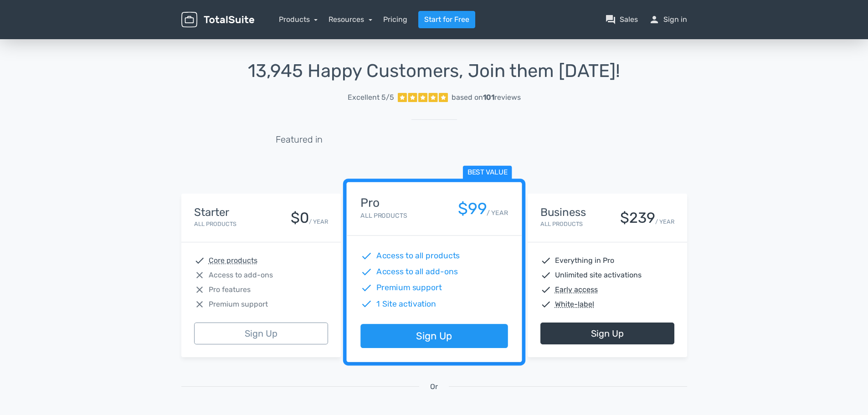 This screenshot has width=868, height=415. What do you see at coordinates (218, 20) in the screenshot?
I see `img: TotalSuite for WordPress` at bounding box center [218, 20].